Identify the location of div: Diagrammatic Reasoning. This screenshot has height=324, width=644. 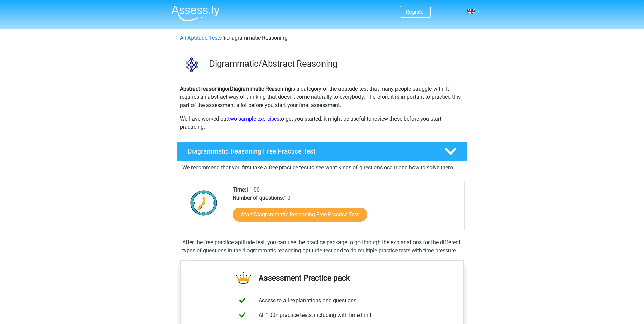
(322, 38).